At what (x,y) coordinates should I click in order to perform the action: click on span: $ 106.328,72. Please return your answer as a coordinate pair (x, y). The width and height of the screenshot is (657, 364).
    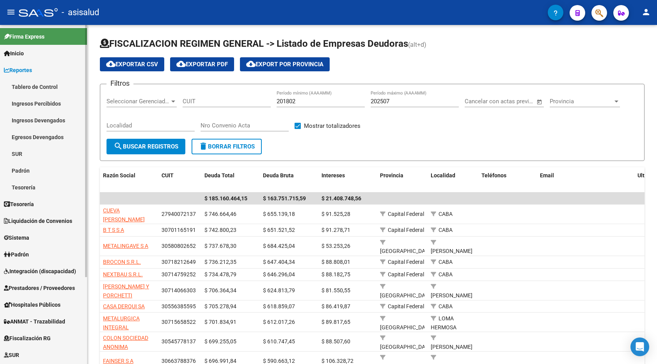
    Looking at the image, I should click on (337, 361).